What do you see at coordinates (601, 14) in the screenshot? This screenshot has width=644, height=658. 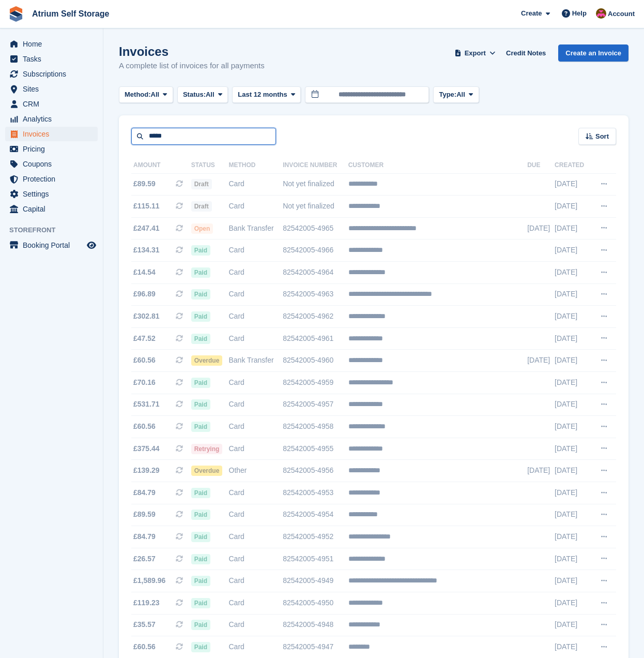 I see `img: Mark Rhodes` at bounding box center [601, 14].